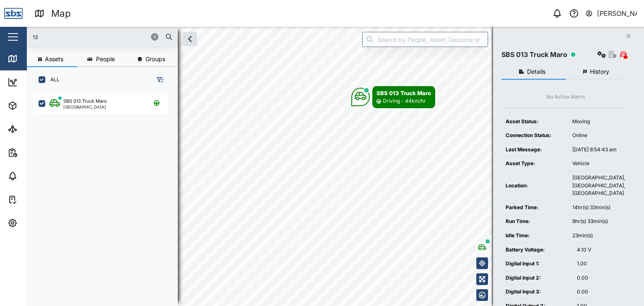 The image size is (644, 306). What do you see at coordinates (155, 59) in the screenshot?
I see `span: Groups` at bounding box center [155, 59].